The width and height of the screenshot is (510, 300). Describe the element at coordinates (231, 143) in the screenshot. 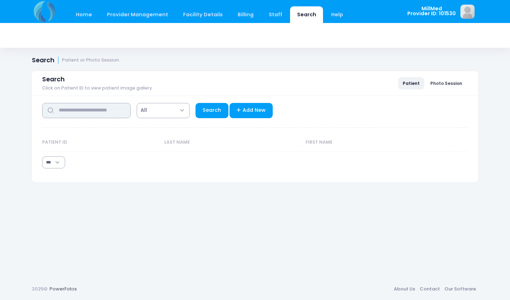

I see `th: Last Name` at that location.